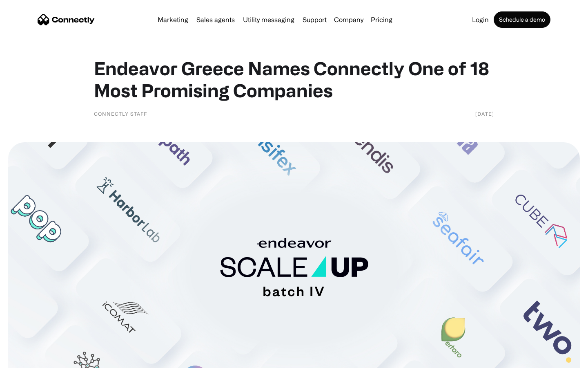 This screenshot has width=588, height=368. Describe the element at coordinates (33, 359) in the screenshot. I see `ul: Language list` at that location.